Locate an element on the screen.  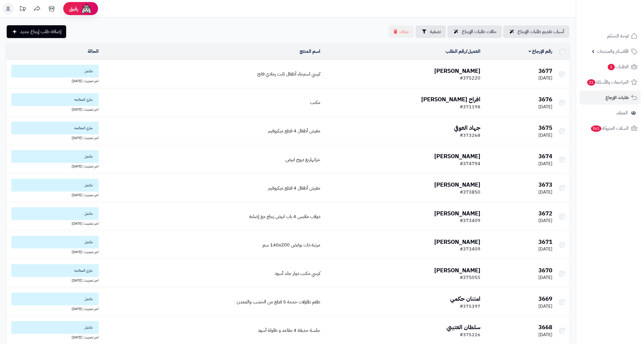
a: رقم الطلب is located at coordinates (455, 52).